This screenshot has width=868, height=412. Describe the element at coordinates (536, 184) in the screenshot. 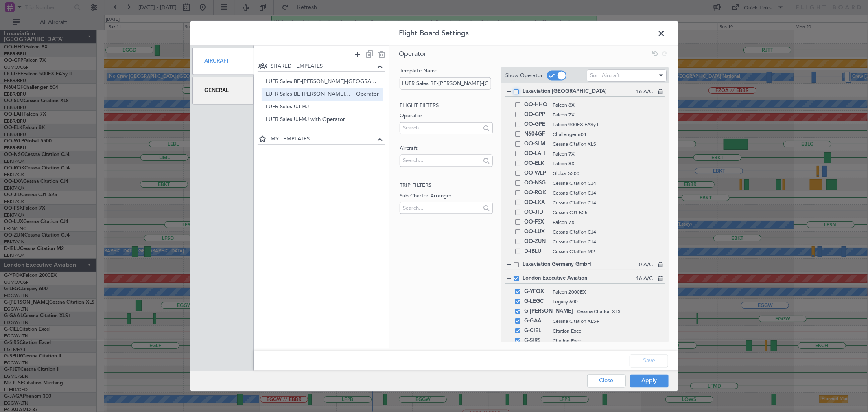

I see `span: OO-NSG` at that location.